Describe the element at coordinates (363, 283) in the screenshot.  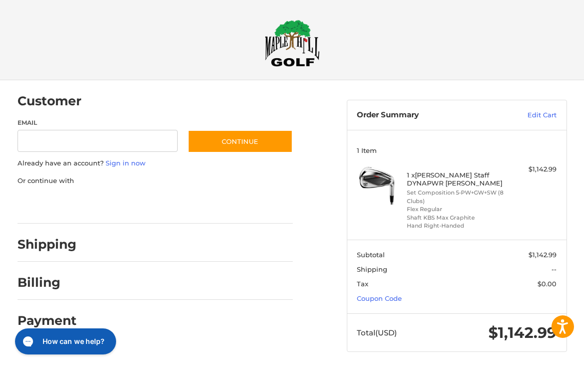
I see `span: Tax` at that location.